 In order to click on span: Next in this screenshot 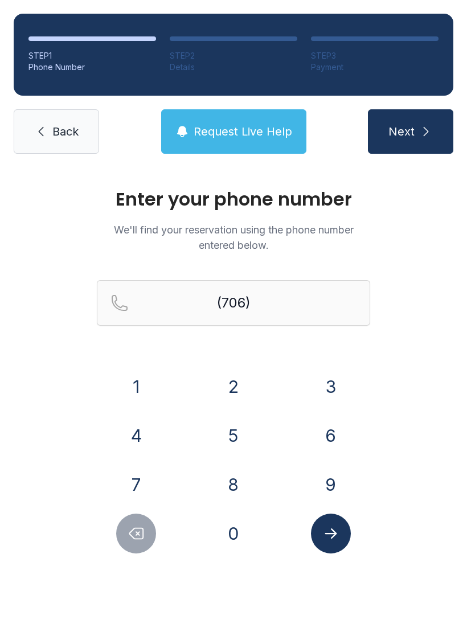, I will do `click(401, 131)`.